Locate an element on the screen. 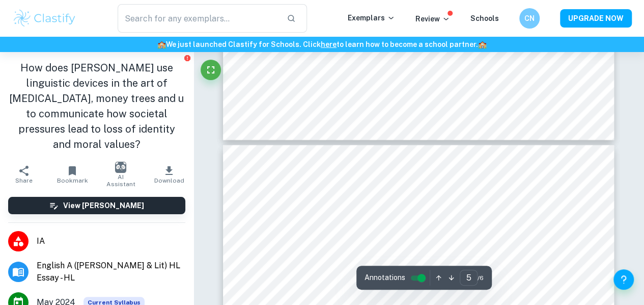 The height and width of the screenshot is (305, 644). a: here is located at coordinates (329, 44).